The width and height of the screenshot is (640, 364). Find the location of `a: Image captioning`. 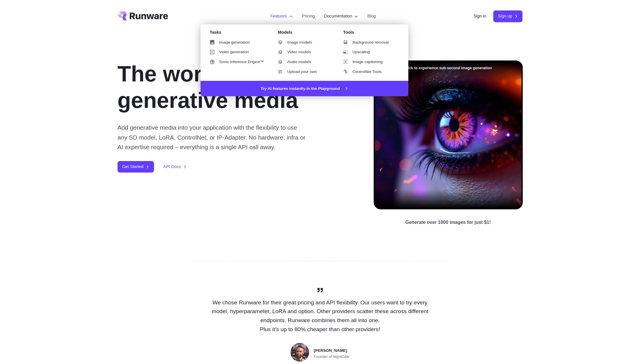

a: Image captioning is located at coordinates (369, 62).